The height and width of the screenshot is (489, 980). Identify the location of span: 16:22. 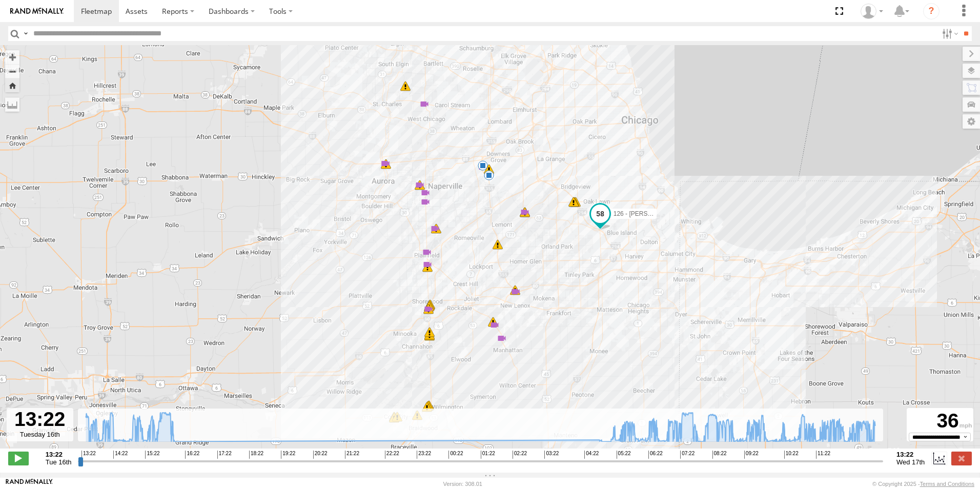
(192, 455).